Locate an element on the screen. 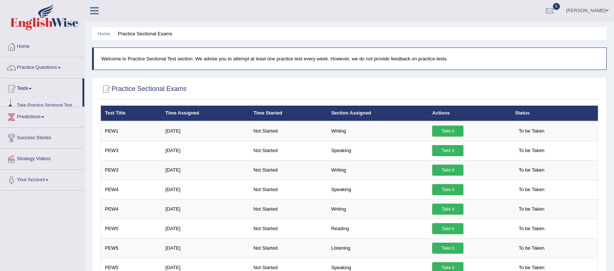 The width and height of the screenshot is (614, 271). a: Predictions is located at coordinates (42, 116).